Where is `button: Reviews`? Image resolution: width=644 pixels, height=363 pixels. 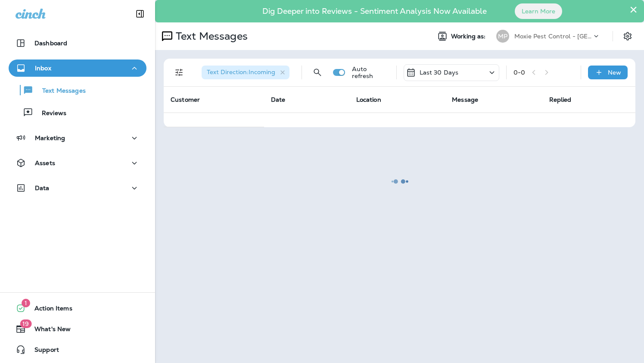
button: Reviews is located at coordinates (77, 113).